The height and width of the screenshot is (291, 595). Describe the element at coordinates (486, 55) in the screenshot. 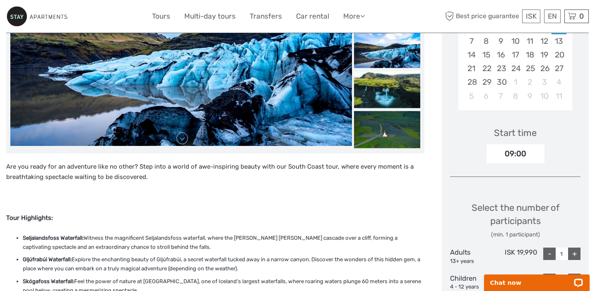

I see `div: Choose Monday, September 15th, 2025` at that location.